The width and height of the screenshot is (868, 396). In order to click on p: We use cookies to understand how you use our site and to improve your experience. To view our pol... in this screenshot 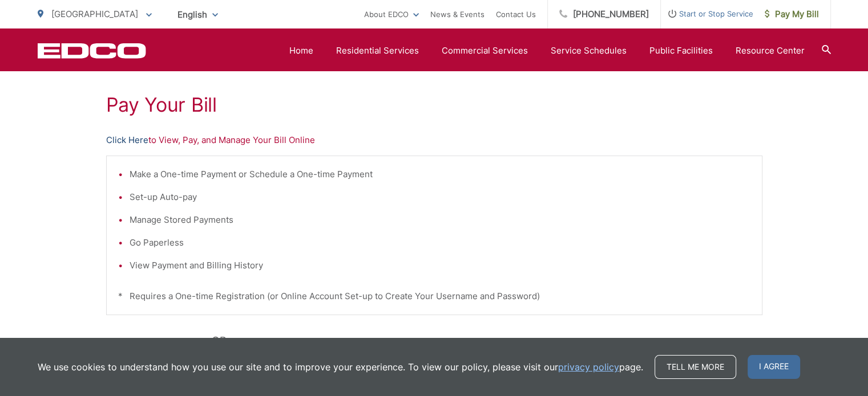, I will do `click(340, 367)`.